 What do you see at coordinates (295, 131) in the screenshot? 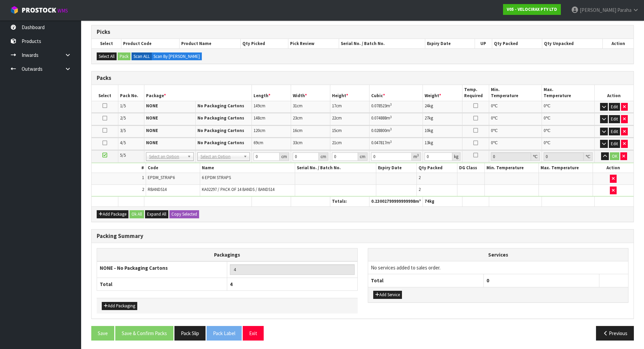
I see `span: 16` at bounding box center [295, 131].